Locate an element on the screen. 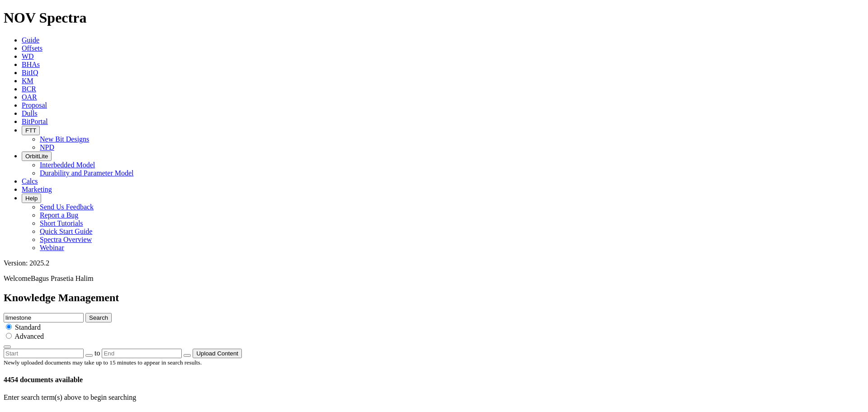  span: Proposal is located at coordinates (35, 105).